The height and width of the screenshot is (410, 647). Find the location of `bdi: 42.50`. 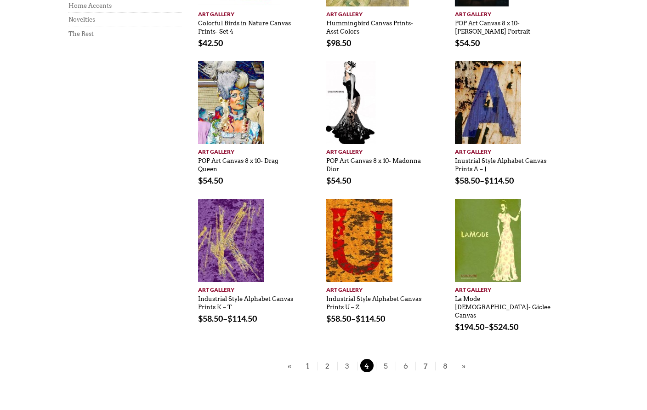

bdi: 42.50 is located at coordinates (211, 43).